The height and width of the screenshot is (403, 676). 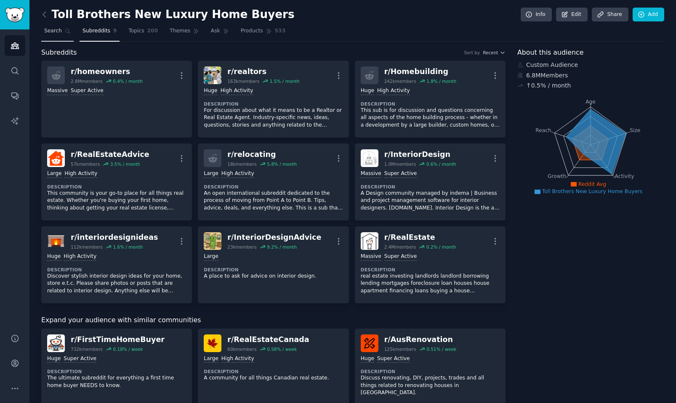 What do you see at coordinates (572, 15) in the screenshot?
I see `a: Edit` at bounding box center [572, 15].